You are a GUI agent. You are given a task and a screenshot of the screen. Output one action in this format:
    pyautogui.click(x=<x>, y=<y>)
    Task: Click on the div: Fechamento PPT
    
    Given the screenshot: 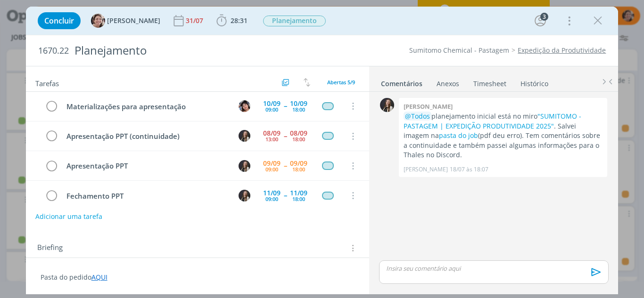 What is the action you would take?
    pyautogui.click(x=146, y=196)
    